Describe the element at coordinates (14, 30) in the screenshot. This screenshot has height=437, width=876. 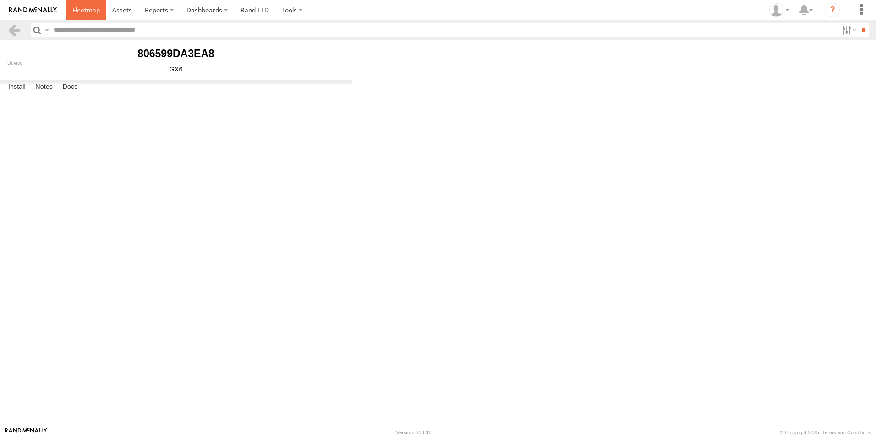
I see `a: Back to previous Page` at that location.